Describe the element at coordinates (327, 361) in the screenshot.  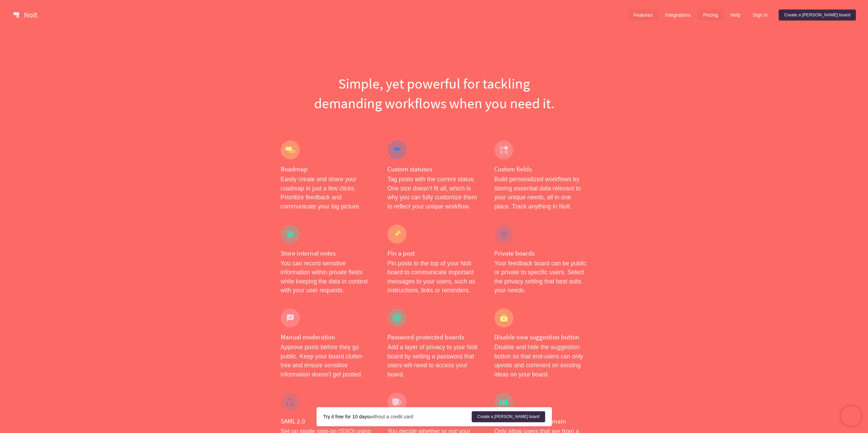
I see `p: Approve posts before they go public. Keep your board clutter-free and ensure sensitive informatio...` at that location.